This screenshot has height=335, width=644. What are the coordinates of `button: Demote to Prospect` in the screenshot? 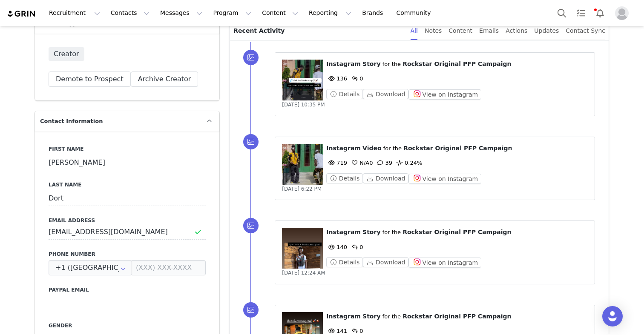 It's located at (90, 79).